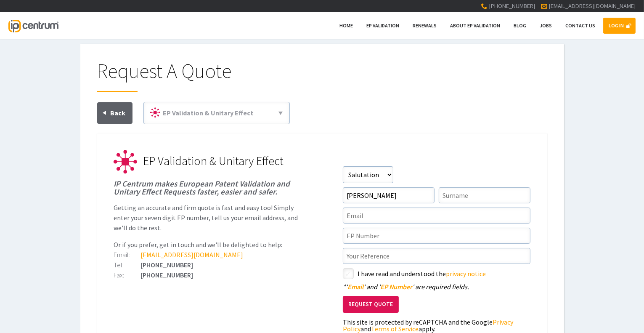  I want to click on label: I have read and understood the, so click(444, 274).